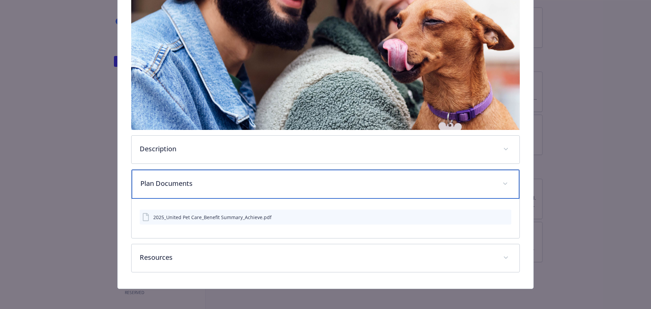  Describe the element at coordinates (317, 149) in the screenshot. I see `p: Description` at that location.